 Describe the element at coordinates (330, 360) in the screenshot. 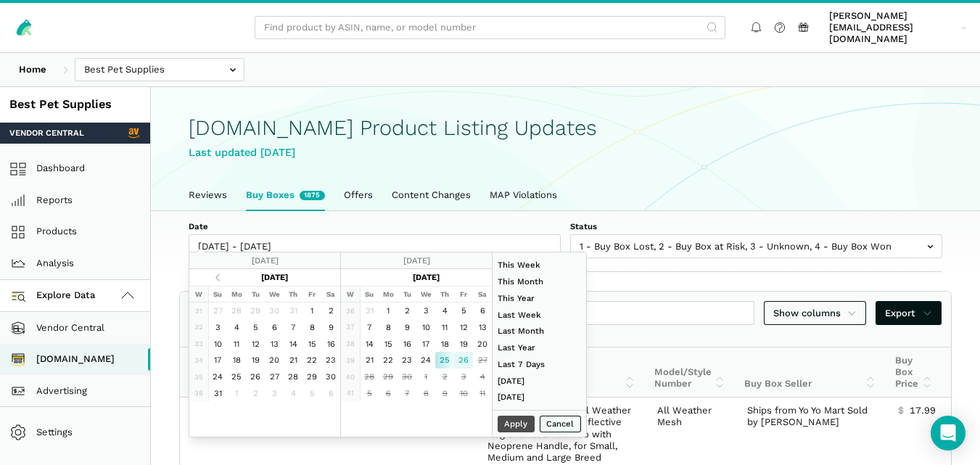

I see `td: 23` at that location.